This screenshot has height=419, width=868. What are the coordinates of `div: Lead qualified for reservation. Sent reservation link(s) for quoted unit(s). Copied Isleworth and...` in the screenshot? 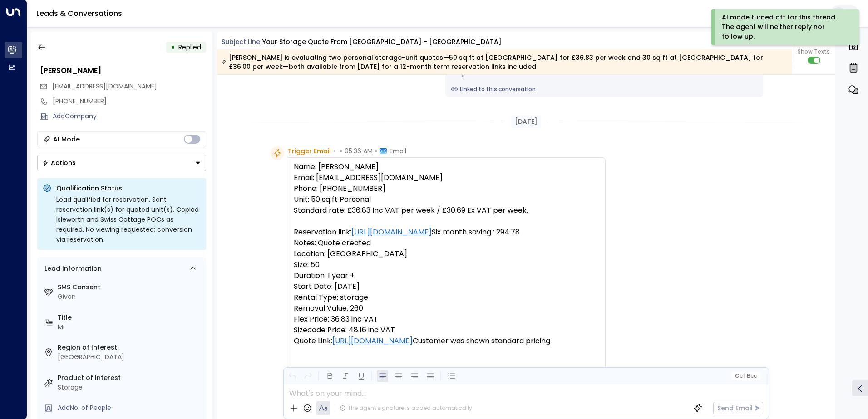 It's located at (129, 219).